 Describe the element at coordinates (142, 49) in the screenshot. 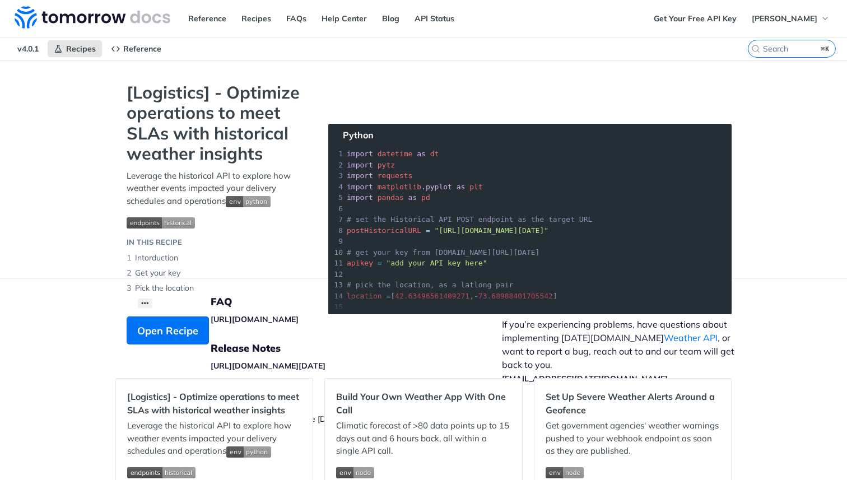

I see `span: Reference` at that location.